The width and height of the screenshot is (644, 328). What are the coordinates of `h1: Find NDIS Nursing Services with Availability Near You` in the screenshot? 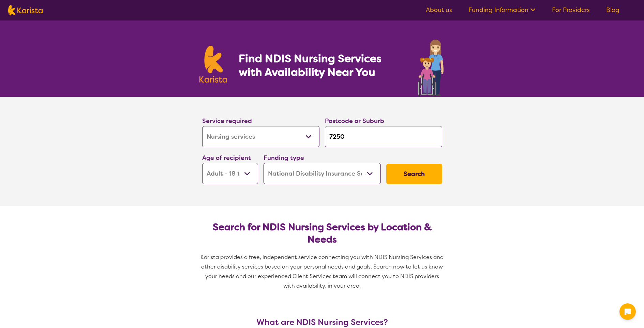 It's located at (317, 65).